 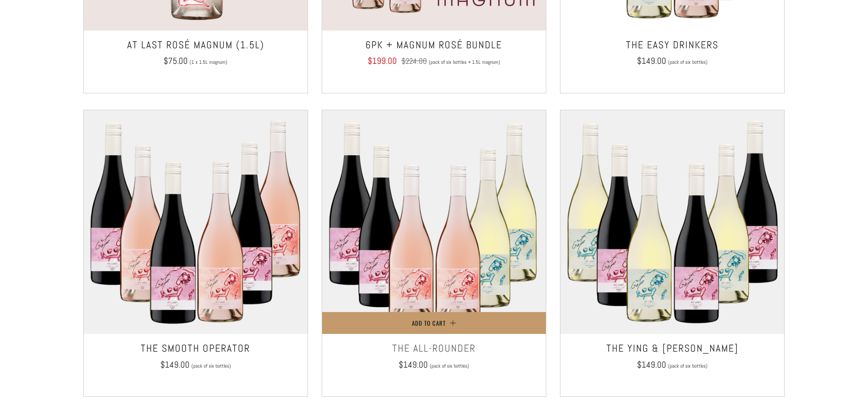 I want to click on span: $224.00, so click(x=414, y=61).